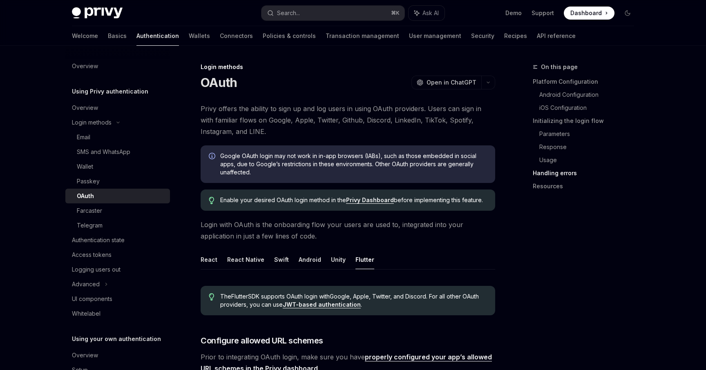  I want to click on a: Handling errors, so click(587, 173).